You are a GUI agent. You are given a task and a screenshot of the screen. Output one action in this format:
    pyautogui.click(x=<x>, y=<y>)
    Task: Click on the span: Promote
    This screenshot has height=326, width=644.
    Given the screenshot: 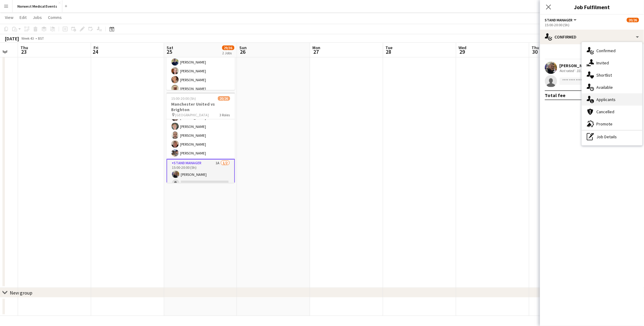 What is the action you would take?
    pyautogui.click(x=605, y=124)
    